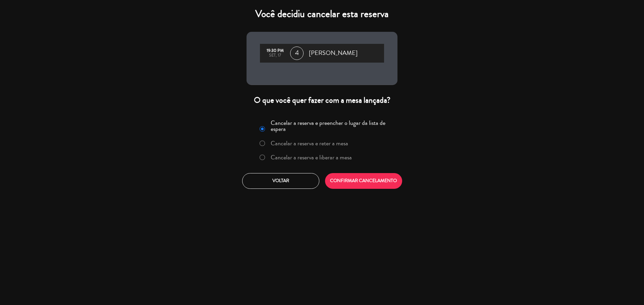  Describe the element at coordinates (332, 126) in the screenshot. I see `label: Cancelar a reserva e preencher o lugar da lista de espera` at that location.